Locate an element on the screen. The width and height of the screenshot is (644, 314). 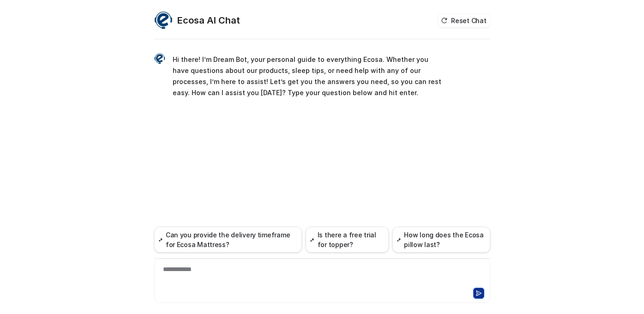
p: Hi there! I’m Dream Bot, your personal guide to everything Ecosa. Whether you have questions abou... is located at coordinates (307, 77).